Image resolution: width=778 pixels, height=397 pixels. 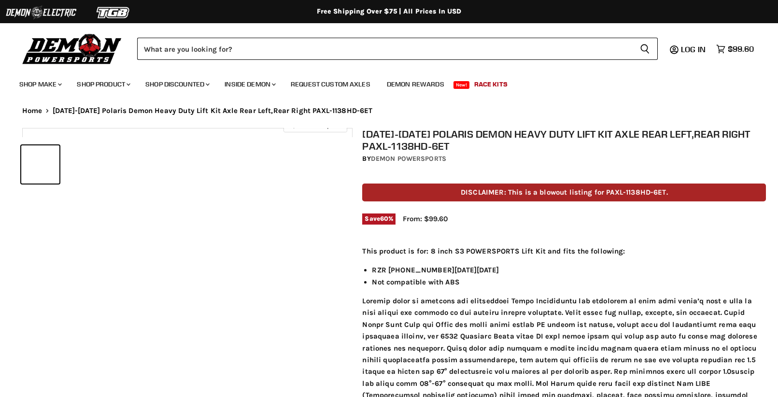 What do you see at coordinates (397, 49) in the screenshot?
I see `form: Product` at bounding box center [397, 49].